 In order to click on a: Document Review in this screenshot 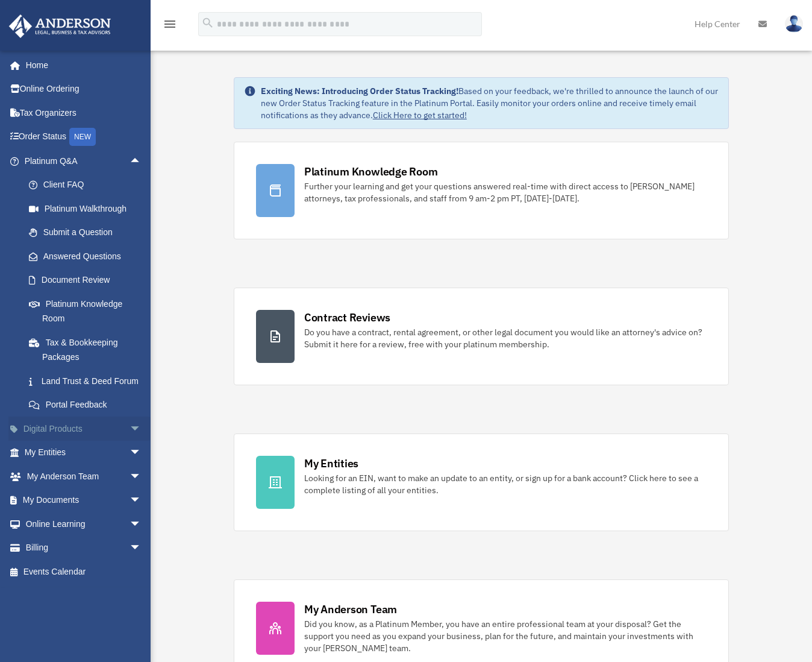, I will do `click(87, 280)`.